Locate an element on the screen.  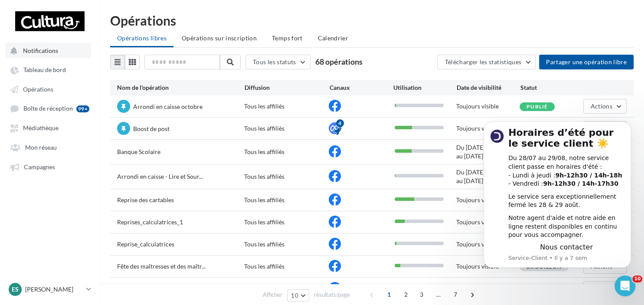
span: Reprise des cartables is located at coordinates (145, 200).